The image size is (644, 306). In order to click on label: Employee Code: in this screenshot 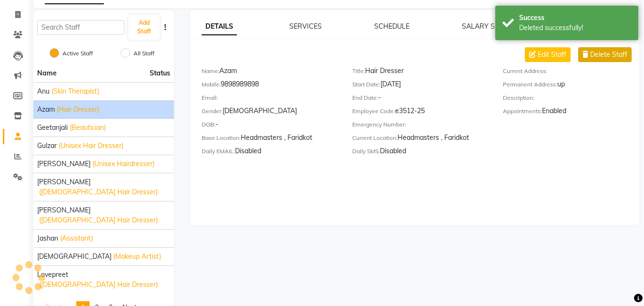, I will do `click(374, 111)`.